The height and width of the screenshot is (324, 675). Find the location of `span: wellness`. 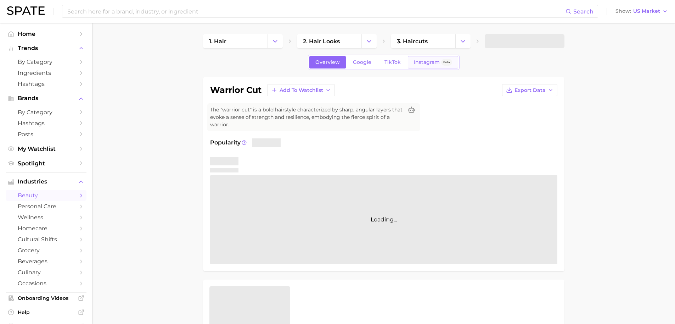

span: wellness is located at coordinates (46, 217).